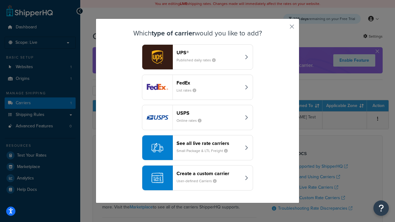 The image size is (395, 222). I want to click on img: icon-carrier-custom-c93b8a24.svg, so click(157, 178).